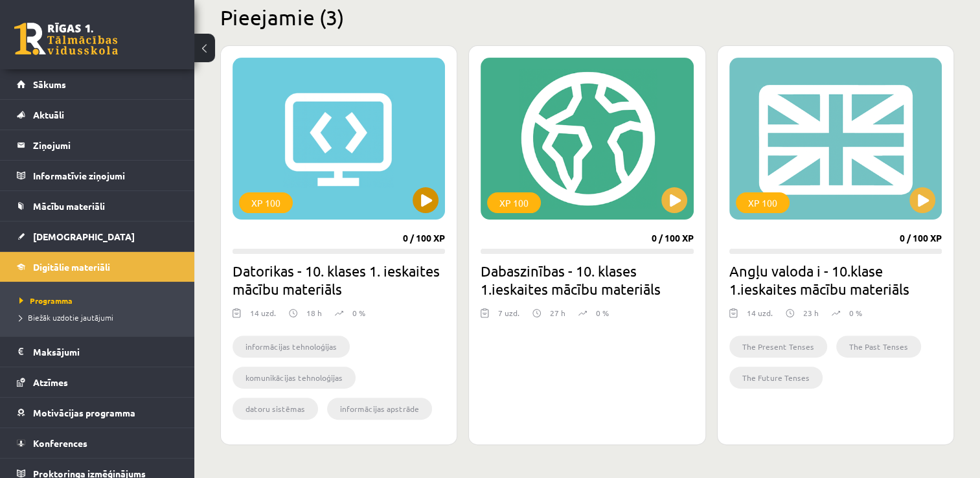  Describe the element at coordinates (49, 84) in the screenshot. I see `span: Sākums` at that location.